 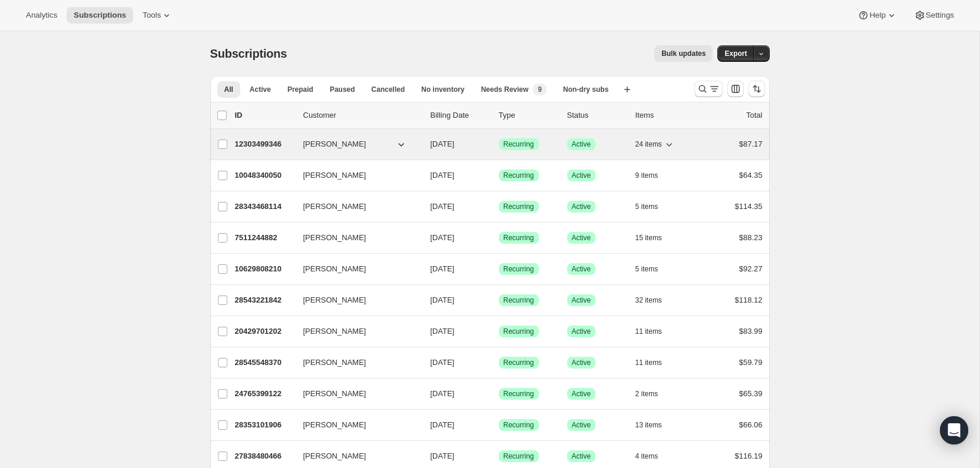 What do you see at coordinates (505, 90) in the screenshot?
I see `span: Needs Review` at bounding box center [505, 90].